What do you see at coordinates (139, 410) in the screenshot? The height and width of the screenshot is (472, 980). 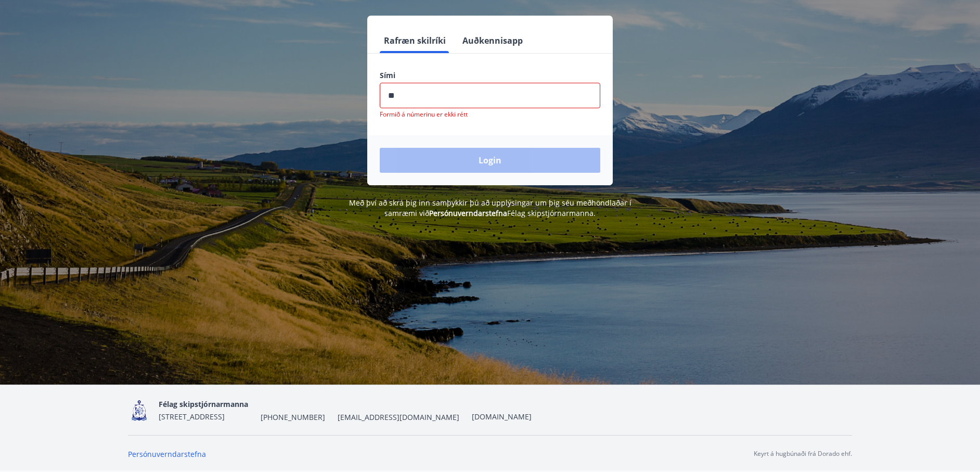 I see `img: 4fX9JWmG4twATeQ1ej6n556Sc8UHidsvxQtc86h8.png` at bounding box center [139, 410].